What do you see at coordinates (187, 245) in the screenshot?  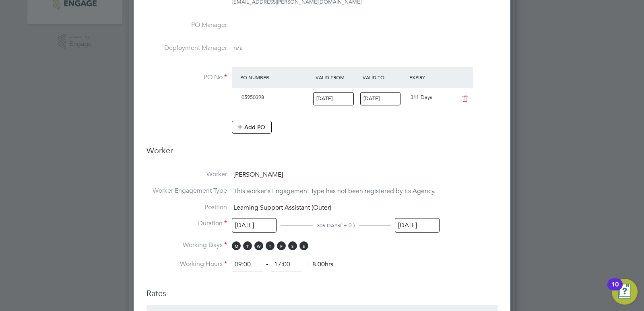 I see `label: Working Days` at bounding box center [187, 245].